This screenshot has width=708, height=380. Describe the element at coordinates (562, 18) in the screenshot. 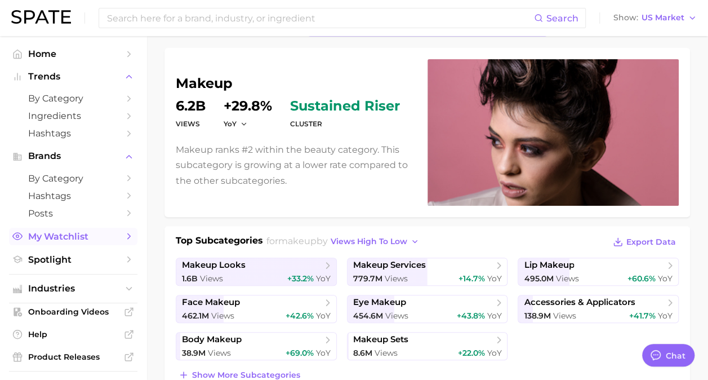

I see `span: Search` at that location.